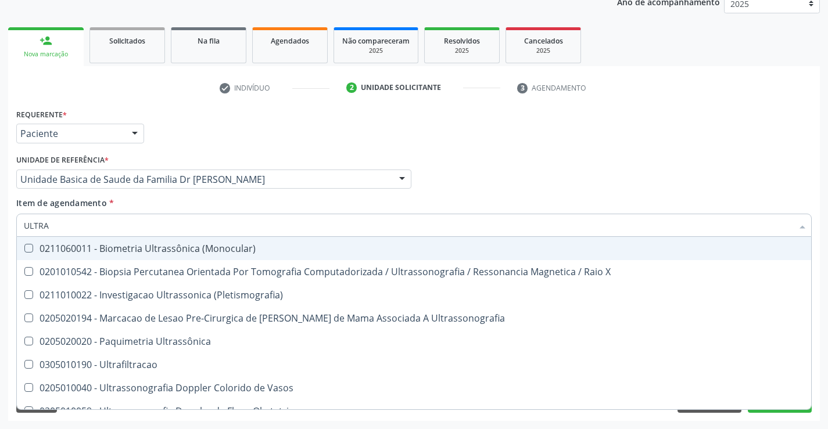  Describe the element at coordinates (414, 249) in the screenshot. I see `div: 0211060011 - Biometria Ultrassônica (Monocular)` at that location.